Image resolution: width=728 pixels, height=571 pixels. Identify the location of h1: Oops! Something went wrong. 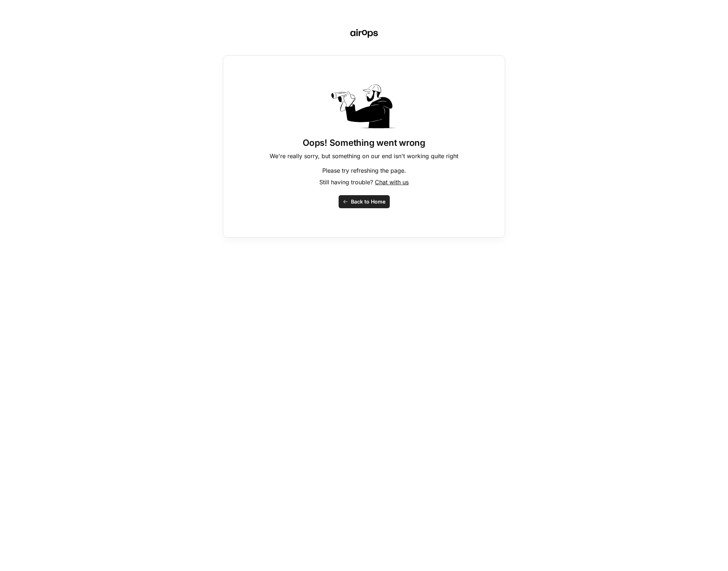
(364, 143).